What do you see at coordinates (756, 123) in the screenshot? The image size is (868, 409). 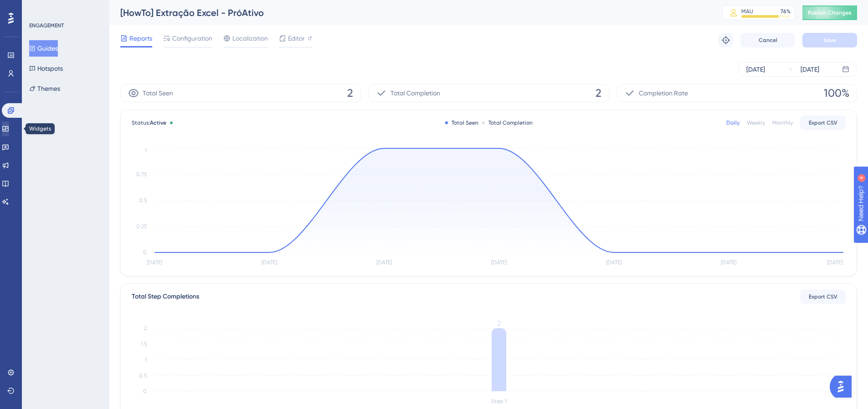 I see `div: Weekly` at bounding box center [756, 123].